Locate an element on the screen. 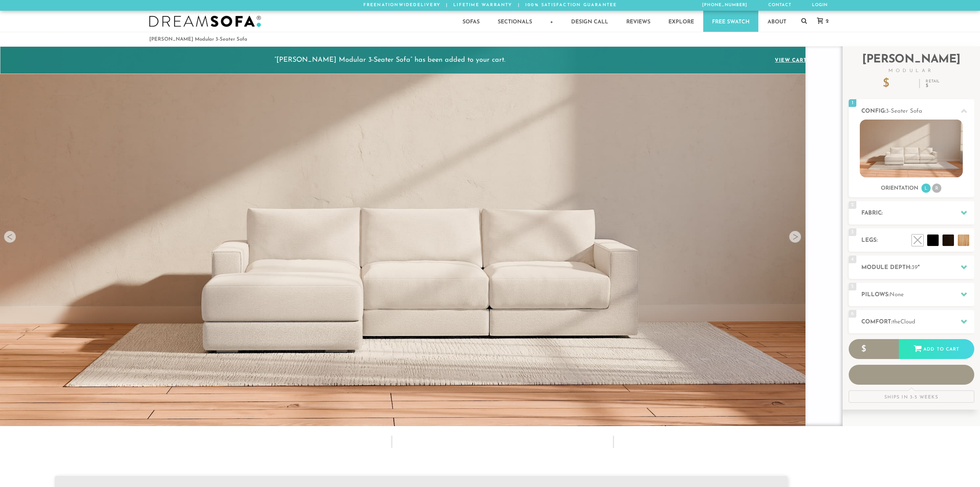  span: 5 is located at coordinates (852, 286).